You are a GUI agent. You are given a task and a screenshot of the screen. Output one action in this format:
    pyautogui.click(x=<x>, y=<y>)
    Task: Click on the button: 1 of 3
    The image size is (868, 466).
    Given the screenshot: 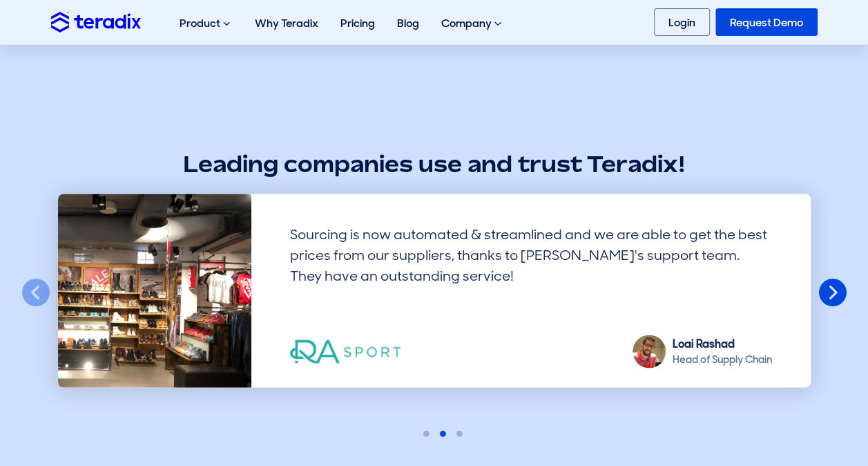 What is the action you would take?
    pyautogui.click(x=417, y=431)
    